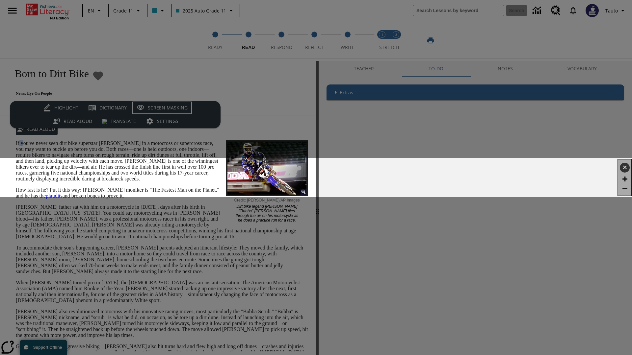 The width and height of the screenshot is (632, 355). What do you see at coordinates (267, 168) in the screenshot?
I see `img: Motocross racer James Stewart flies through the air on his dirt bike.` at bounding box center [267, 168].